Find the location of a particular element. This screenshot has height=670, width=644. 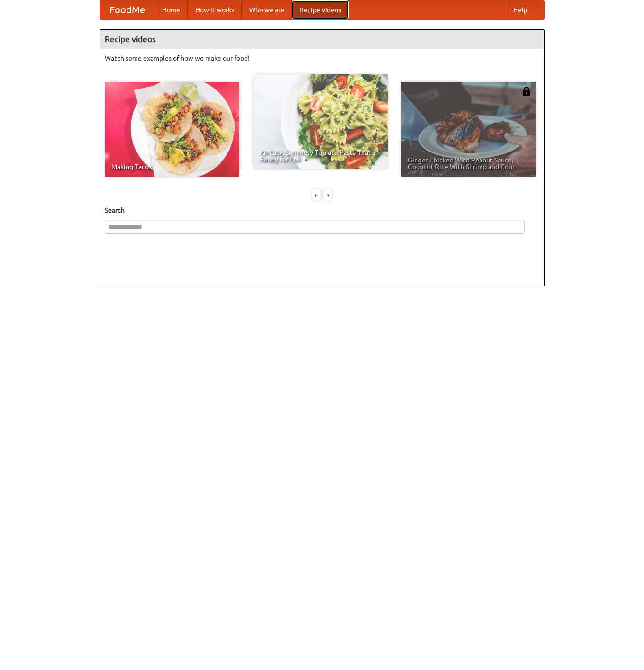

h4: Recipe videos is located at coordinates (322, 39).